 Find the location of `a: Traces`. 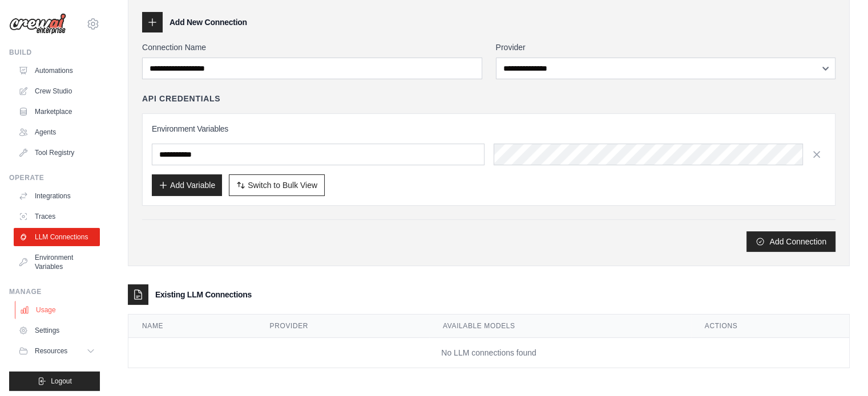

a: Traces is located at coordinates (57, 216).